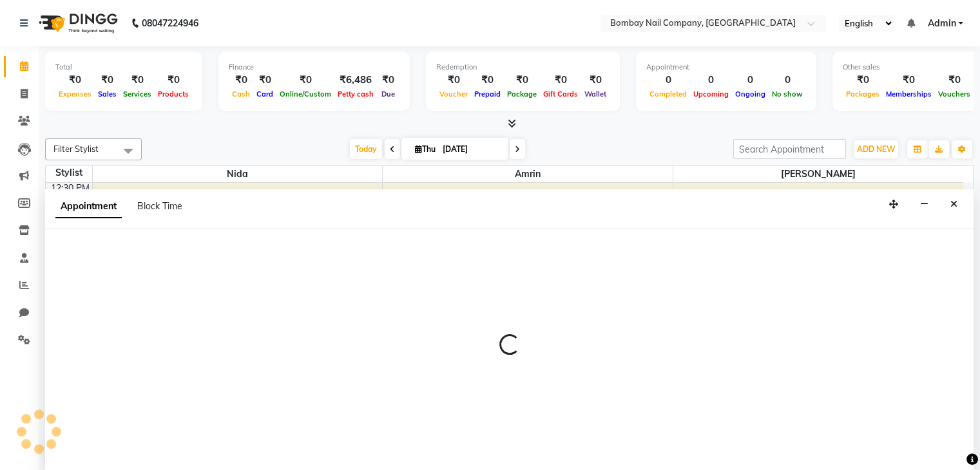 The height and width of the screenshot is (470, 980). Describe the element at coordinates (528, 174) in the screenshot. I see `span: Amrin` at that location.